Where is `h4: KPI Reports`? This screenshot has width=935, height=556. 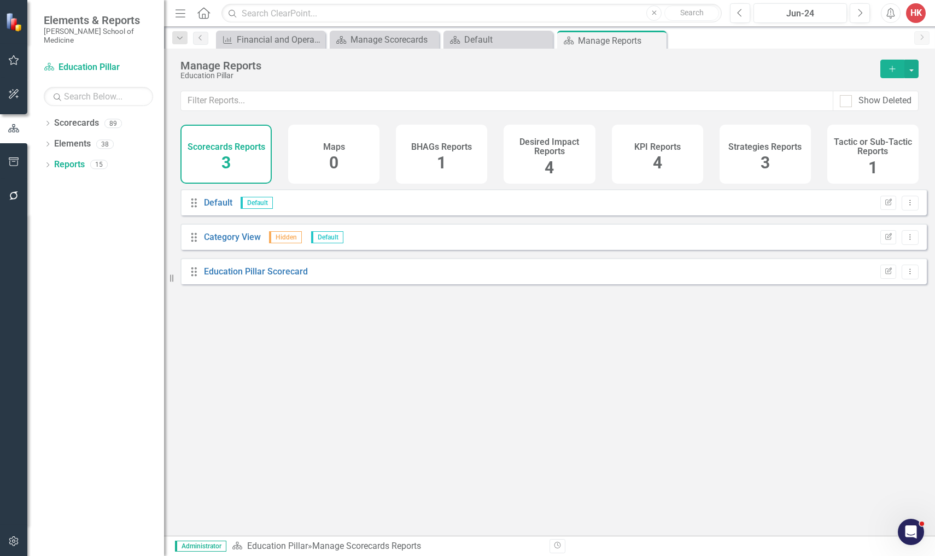 h4: KPI Reports is located at coordinates (657, 147).